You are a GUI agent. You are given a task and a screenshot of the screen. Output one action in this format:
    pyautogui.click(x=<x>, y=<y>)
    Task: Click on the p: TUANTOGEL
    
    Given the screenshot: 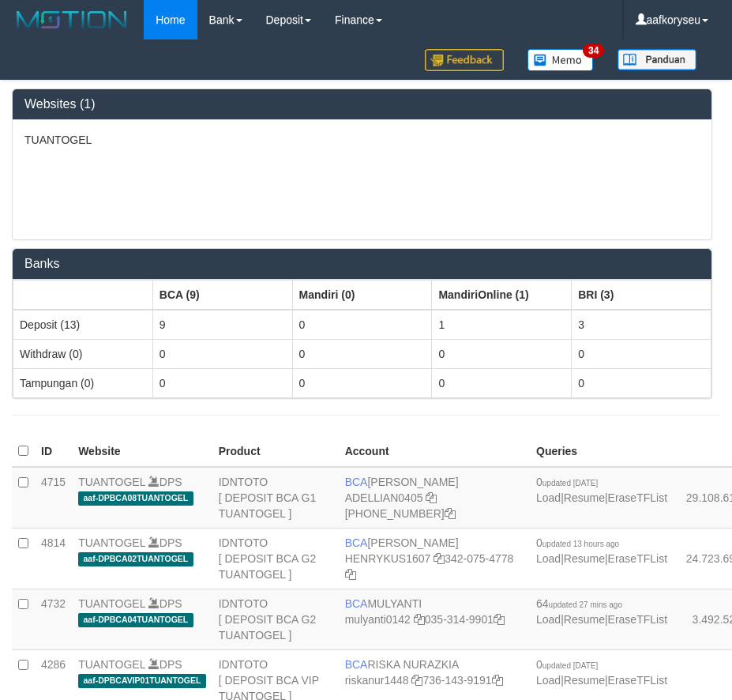 What is the action you would take?
    pyautogui.click(x=361, y=140)
    